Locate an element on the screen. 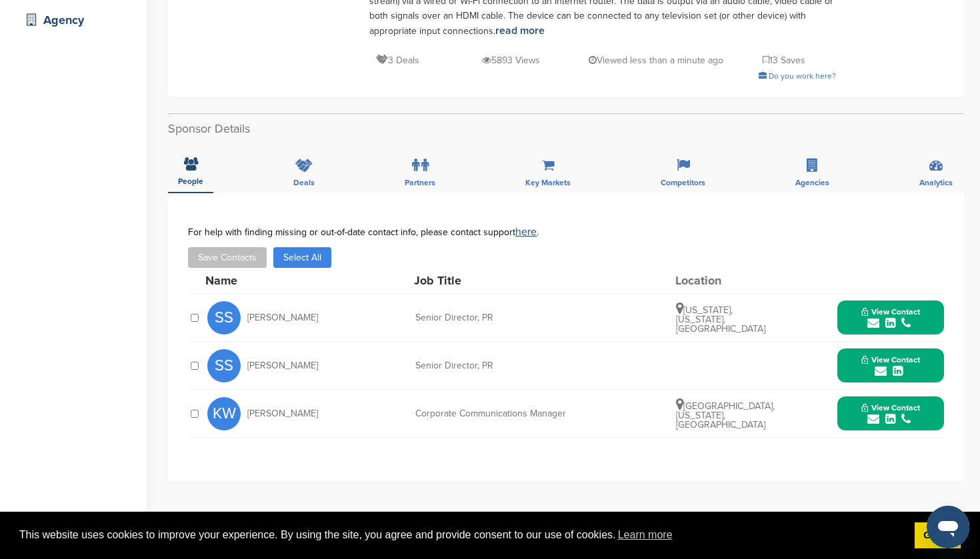  span: Analytics is located at coordinates (936, 182).